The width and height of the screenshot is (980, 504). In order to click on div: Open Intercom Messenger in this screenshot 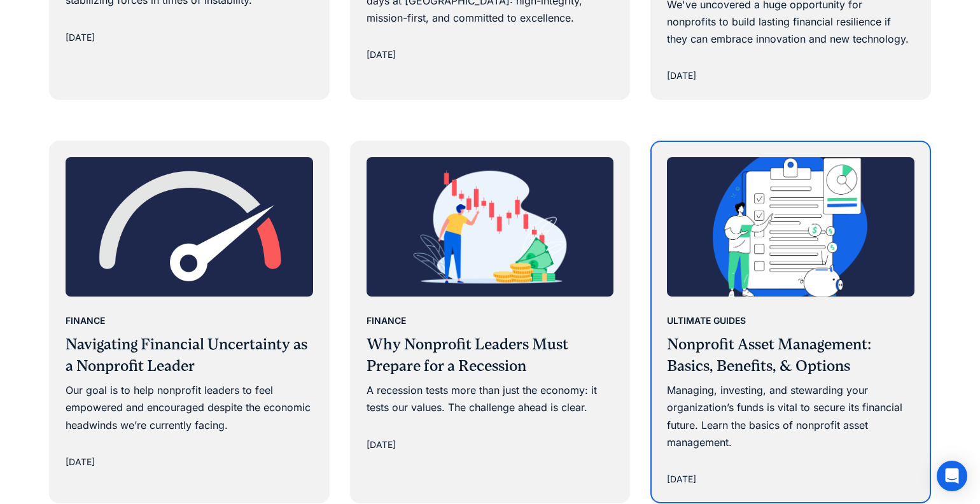, I will do `click(952, 477)`.